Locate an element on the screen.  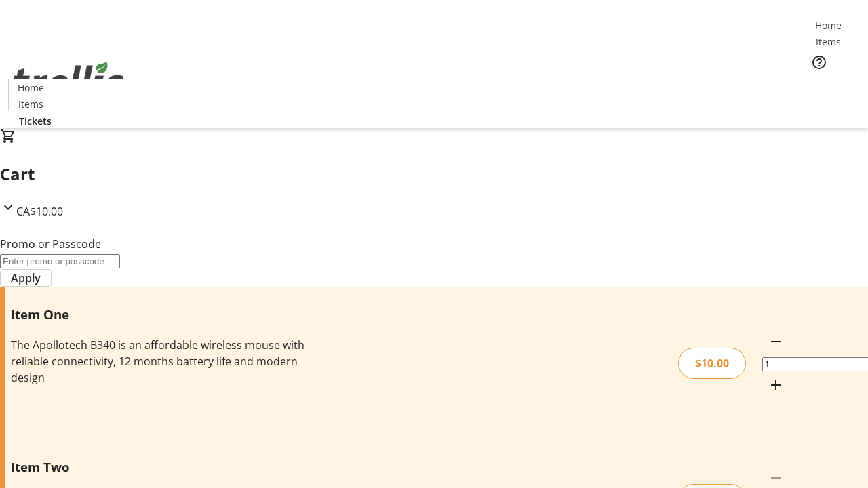
img: Orient E2E Organization X0JZj5pYMl's Logo is located at coordinates (68, 81).